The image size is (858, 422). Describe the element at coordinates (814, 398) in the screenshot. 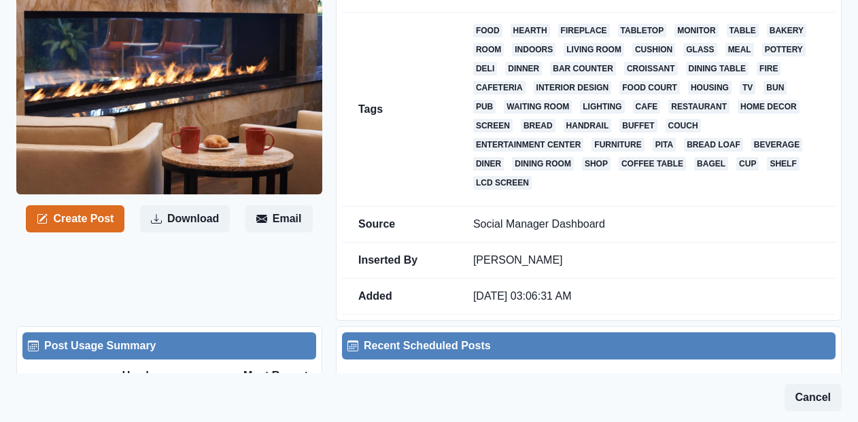

I see `button: Cancel` at that location.